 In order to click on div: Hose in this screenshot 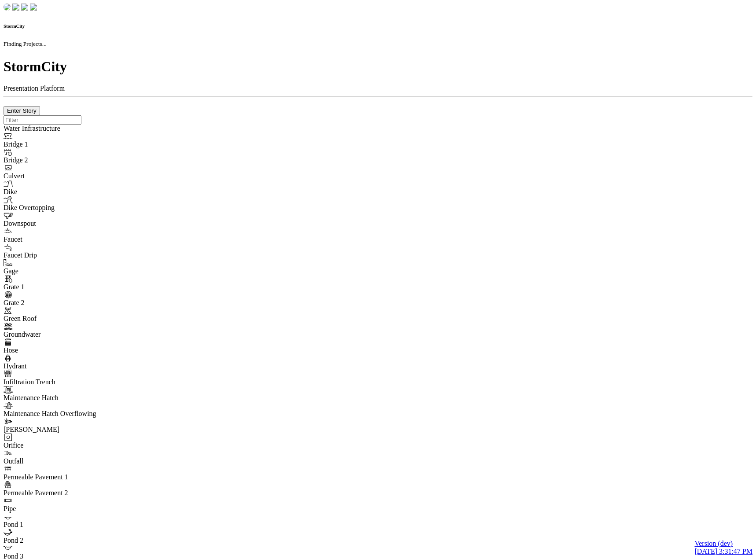, I will do `click(63, 350)`.